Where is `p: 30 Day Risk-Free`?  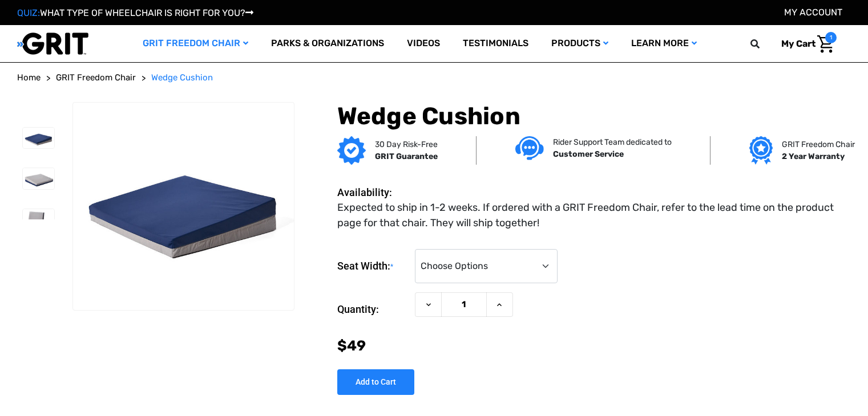
p: 30 Day Risk-Free is located at coordinates (406, 145).